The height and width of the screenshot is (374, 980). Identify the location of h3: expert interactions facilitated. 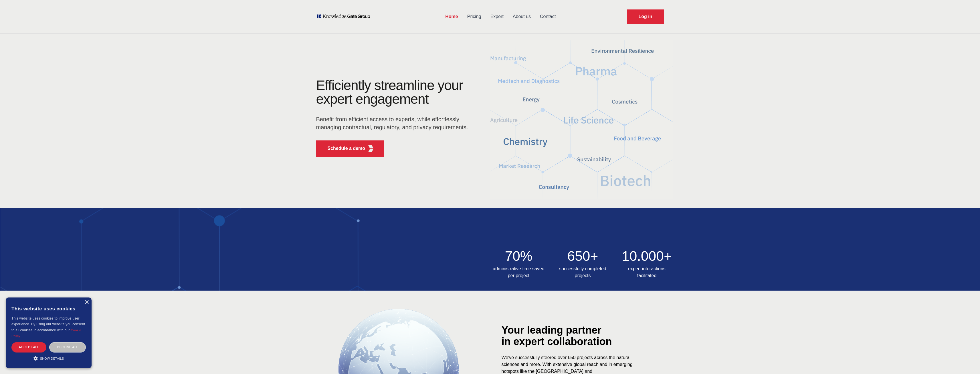
(647, 272).